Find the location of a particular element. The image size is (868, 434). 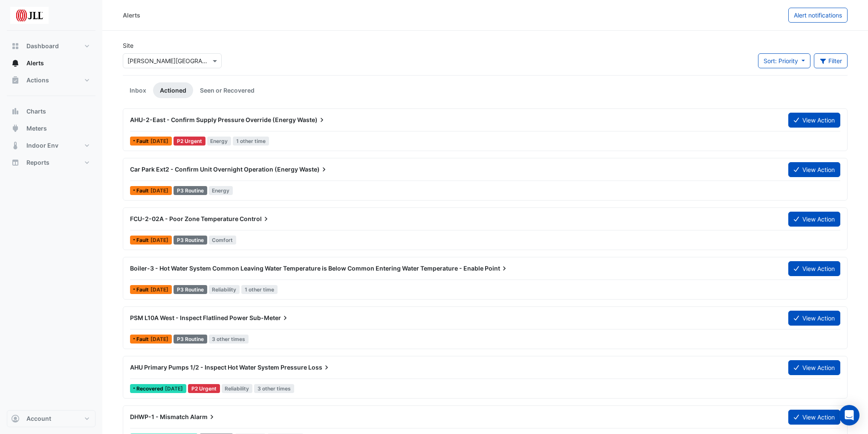

button: Charts is located at coordinates (51, 111).